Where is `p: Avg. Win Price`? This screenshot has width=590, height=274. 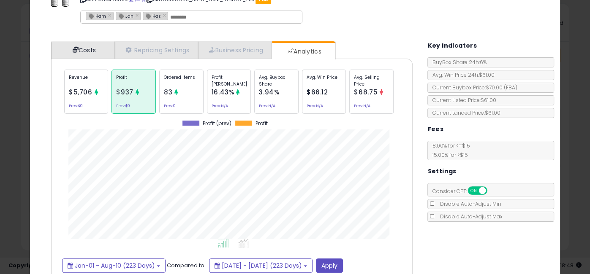 p: Avg. Win Price is located at coordinates (324, 81).